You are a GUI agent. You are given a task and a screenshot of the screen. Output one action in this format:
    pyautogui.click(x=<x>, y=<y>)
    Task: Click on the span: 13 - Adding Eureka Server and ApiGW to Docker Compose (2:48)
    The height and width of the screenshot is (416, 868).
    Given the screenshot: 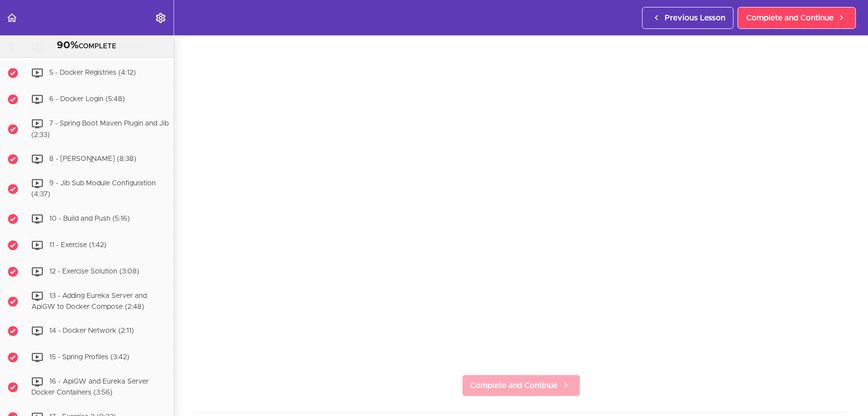 What is the action you would take?
    pyautogui.click(x=89, y=301)
    